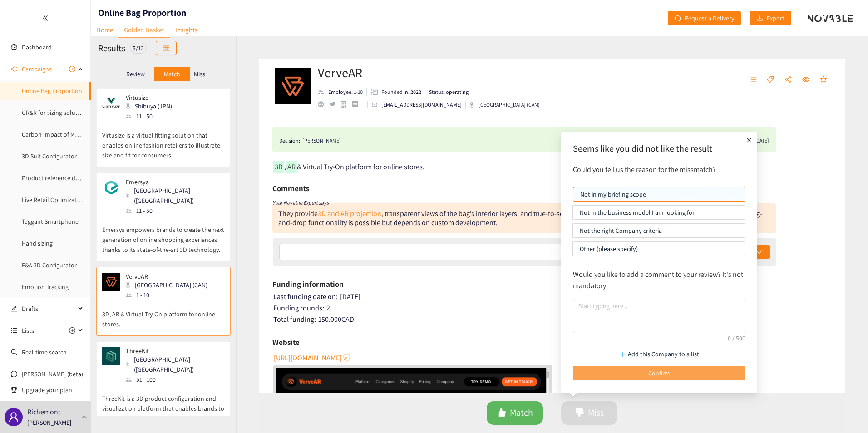  Describe the element at coordinates (299, 307) in the screenshot. I see `span: Funding rounds:` at that location.